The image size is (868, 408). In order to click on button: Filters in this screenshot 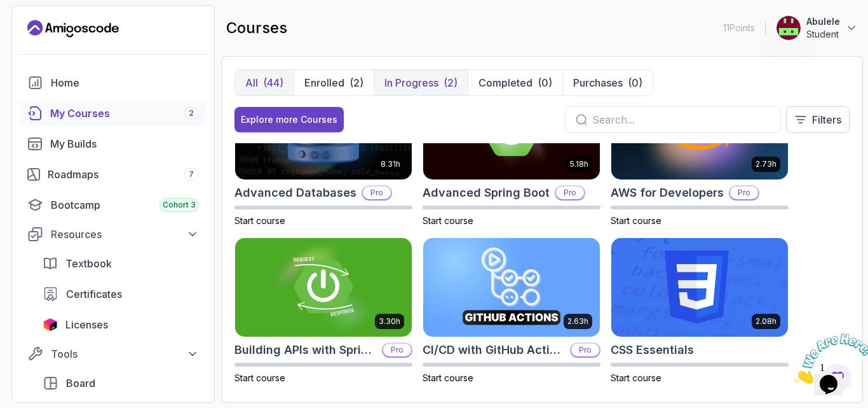, I will do `click(818, 119)`.